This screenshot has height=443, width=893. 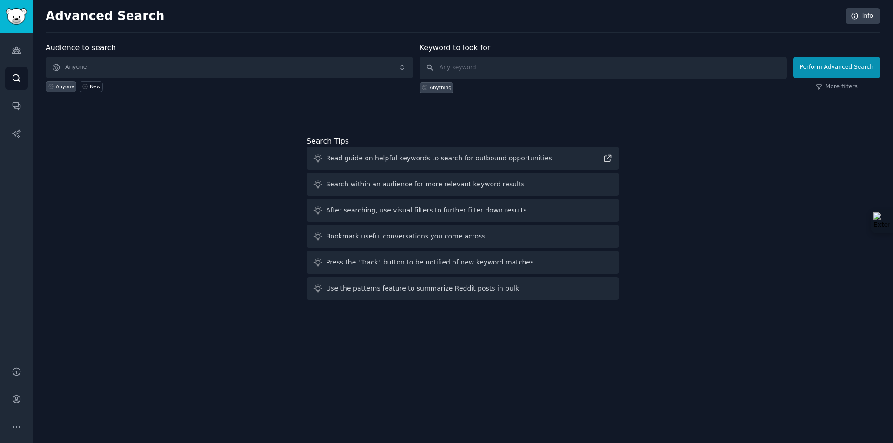 What do you see at coordinates (863, 16) in the screenshot?
I see `a: Info` at bounding box center [863, 16].